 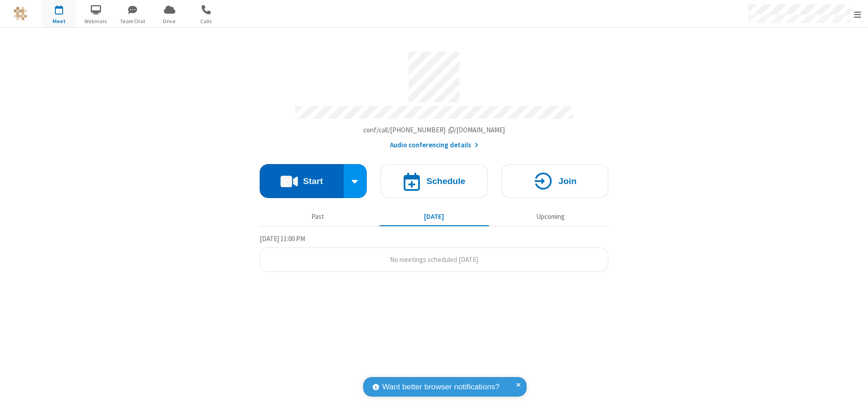 What do you see at coordinates (302, 181) in the screenshot?
I see `button: Start` at bounding box center [302, 181].